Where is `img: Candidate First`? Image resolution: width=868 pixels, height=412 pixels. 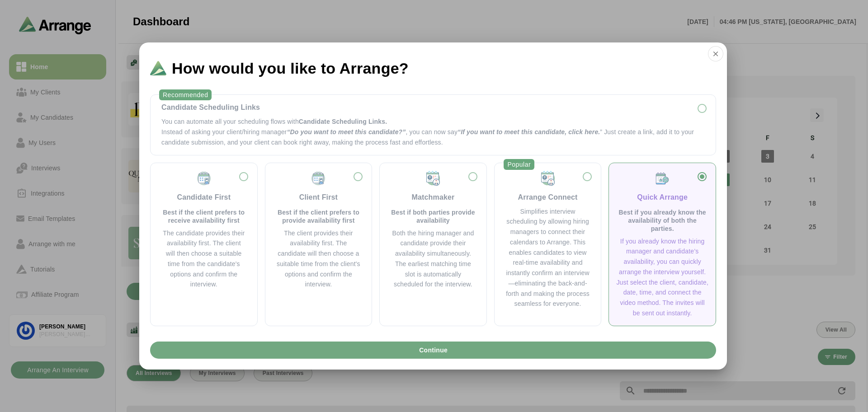
img: Candidate First is located at coordinates (204, 178).